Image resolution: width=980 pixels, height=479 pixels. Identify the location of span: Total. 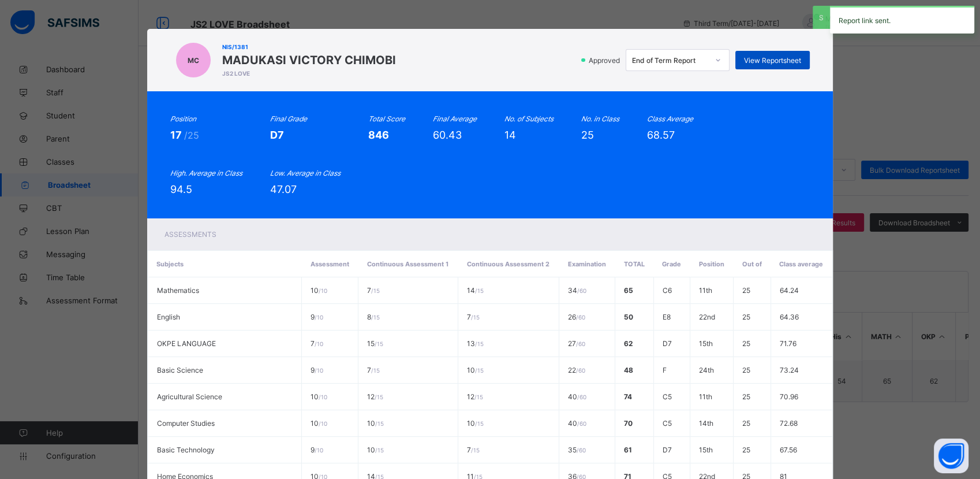
(634, 264).